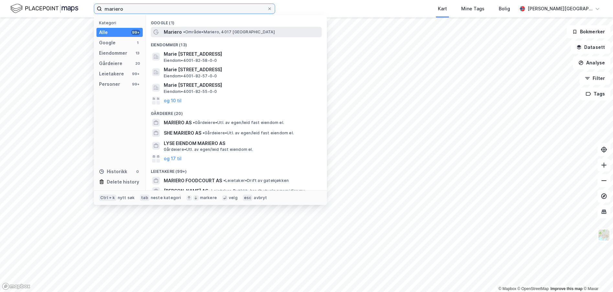  Describe the element at coordinates (173, 101) in the screenshot. I see `button: og 10 til` at that location.